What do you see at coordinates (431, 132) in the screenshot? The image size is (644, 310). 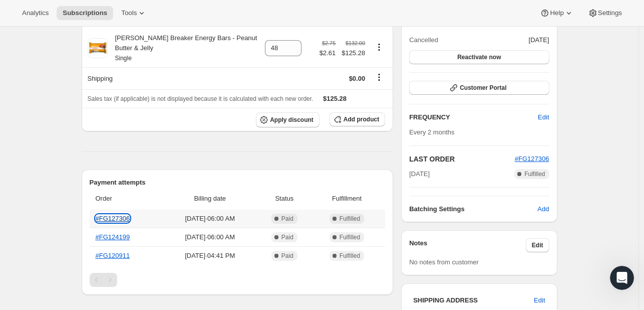 I see `span: Every 2 months` at bounding box center [431, 132].